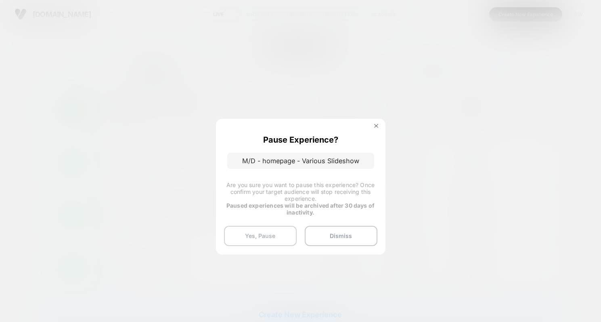  Describe the element at coordinates (260, 236) in the screenshot. I see `button: Yes, Pause` at that location.